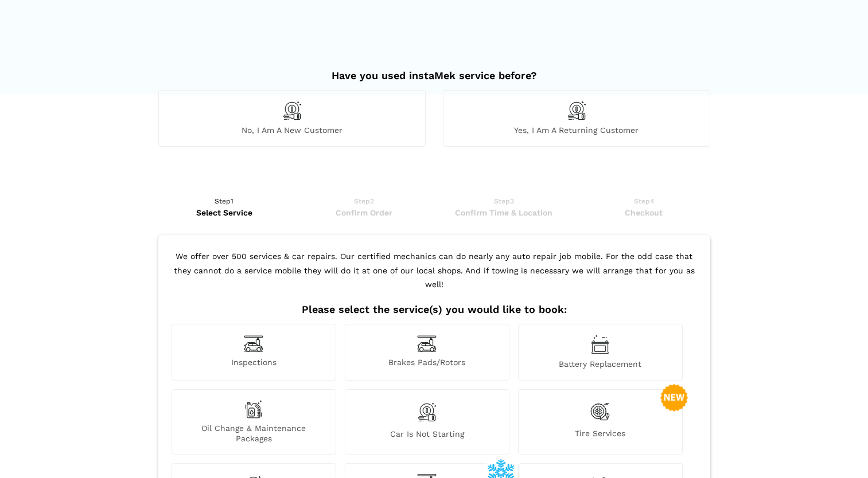  I want to click on span: Confirm Time & Location, so click(504, 213).